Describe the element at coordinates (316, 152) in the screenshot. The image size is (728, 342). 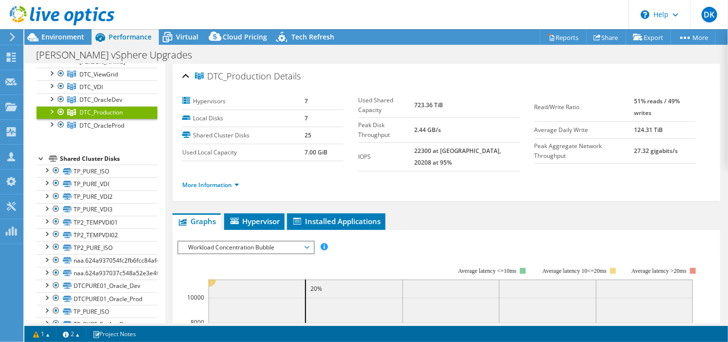
I see `b: 7.00 GiB` at that location.